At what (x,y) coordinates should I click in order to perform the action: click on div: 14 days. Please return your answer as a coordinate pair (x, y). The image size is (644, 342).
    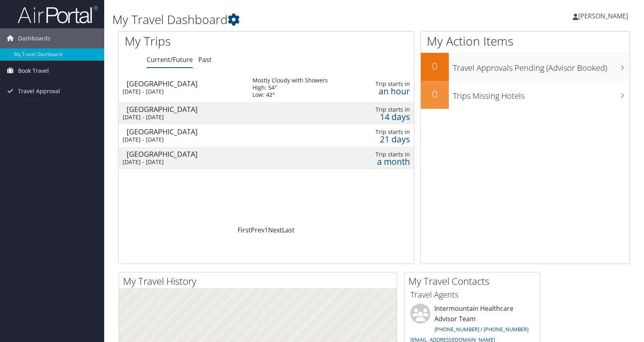
    Looking at the image, I should click on (389, 117).